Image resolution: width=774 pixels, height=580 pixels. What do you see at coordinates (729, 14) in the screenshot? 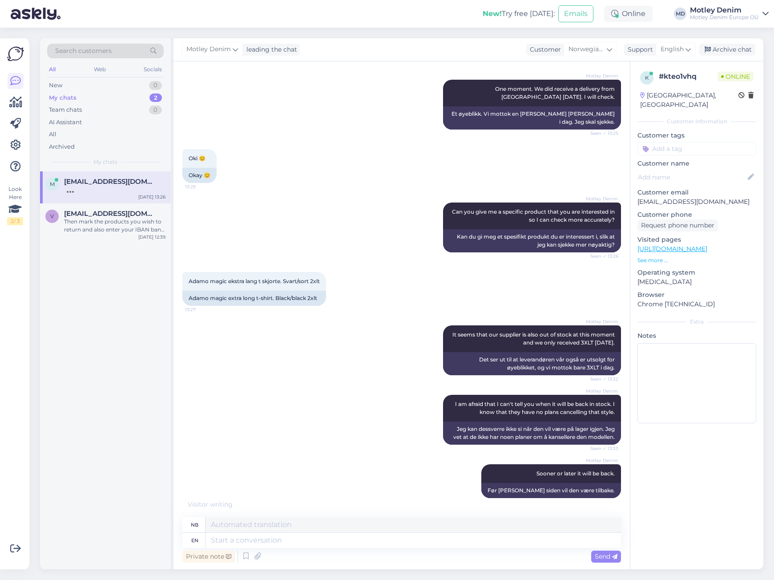
I see `a: Motley DenimMotley Denim Europe OÜ` at bounding box center [729, 14].